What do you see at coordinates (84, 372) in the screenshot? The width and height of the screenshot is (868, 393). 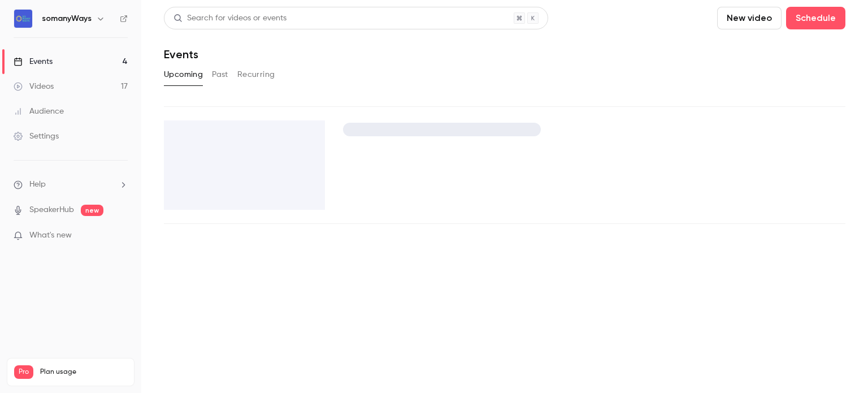 I see `span: Plan usage` at bounding box center [84, 372].